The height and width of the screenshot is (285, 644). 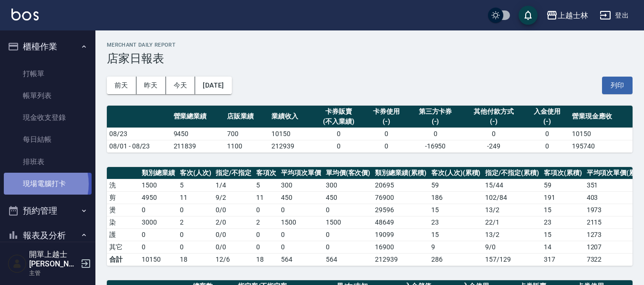 What do you see at coordinates (400, 223) in the screenshot?
I see `td: 48649` at bounding box center [400, 223].